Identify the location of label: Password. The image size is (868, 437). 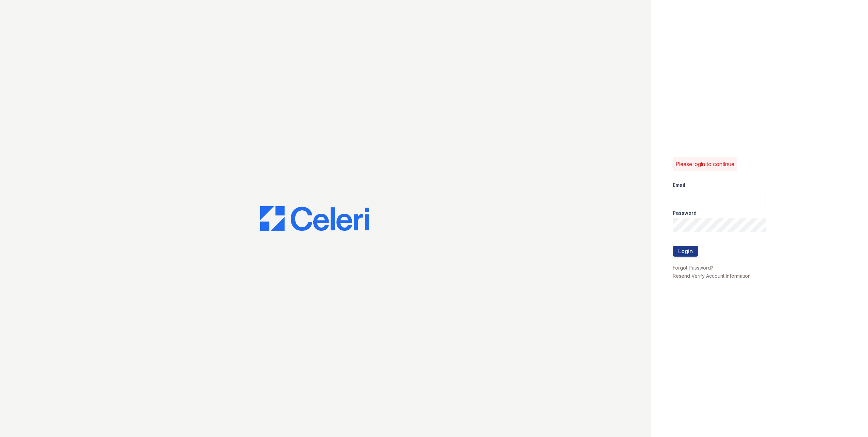
(684, 213).